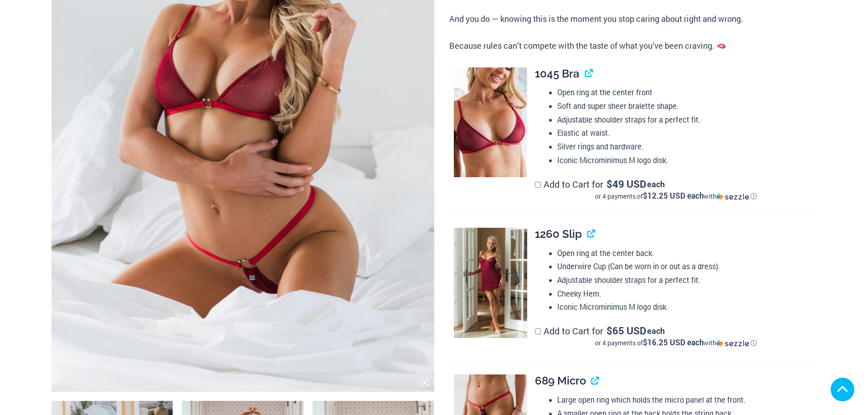 The width and height of the screenshot is (868, 415). Describe the element at coordinates (490, 122) in the screenshot. I see `a: Guilty Pleasures Red 1045 Bra` at that location.